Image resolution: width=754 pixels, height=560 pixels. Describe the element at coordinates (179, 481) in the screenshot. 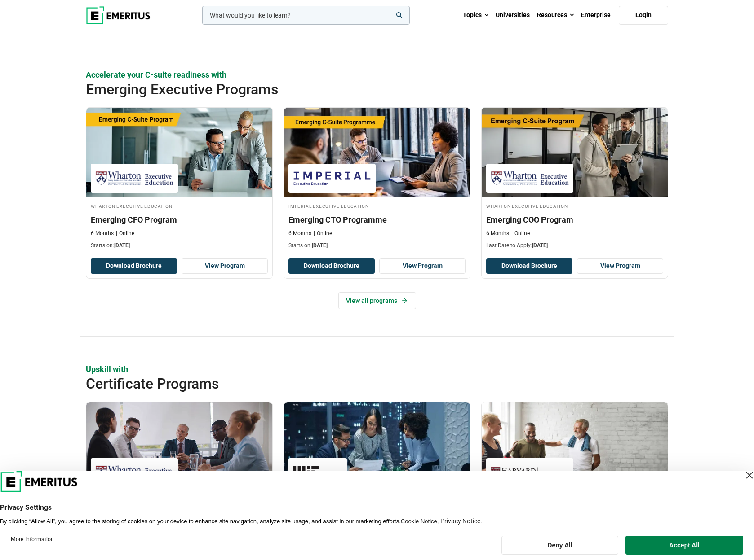

I see `a: Leadership Course by Wharton Executive Education - October 22, 2025 Wharton Executive Education W...` at that location.